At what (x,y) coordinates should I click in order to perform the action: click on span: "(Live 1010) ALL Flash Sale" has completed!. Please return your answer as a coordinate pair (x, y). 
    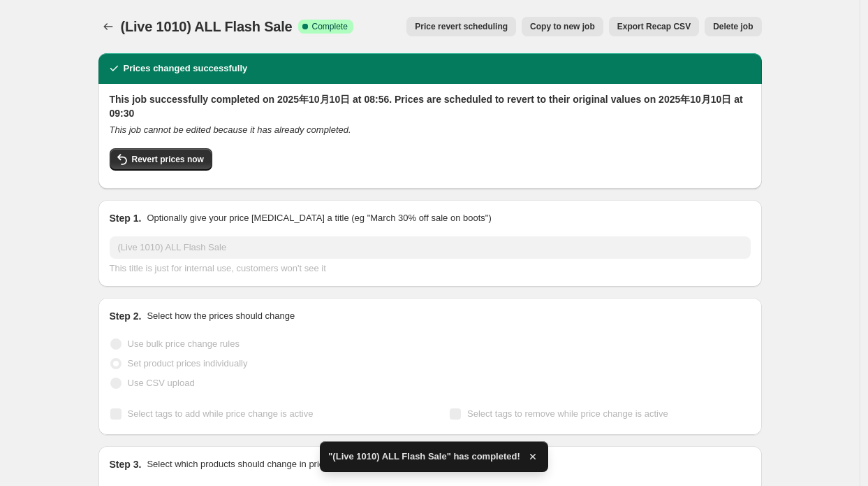
    Looking at the image, I should click on (424, 457).